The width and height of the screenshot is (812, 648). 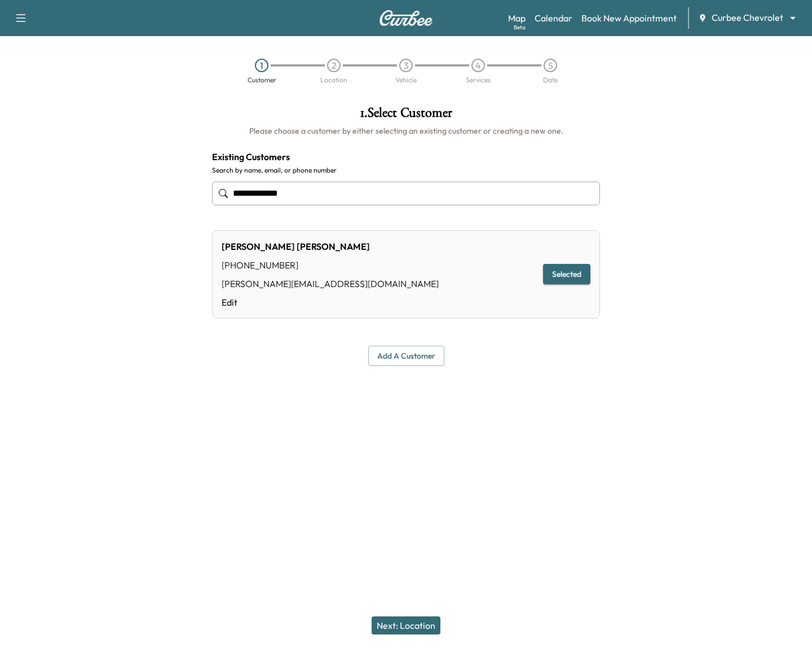 What do you see at coordinates (747, 17) in the screenshot?
I see `span: Curbee Chevrolet` at bounding box center [747, 17].